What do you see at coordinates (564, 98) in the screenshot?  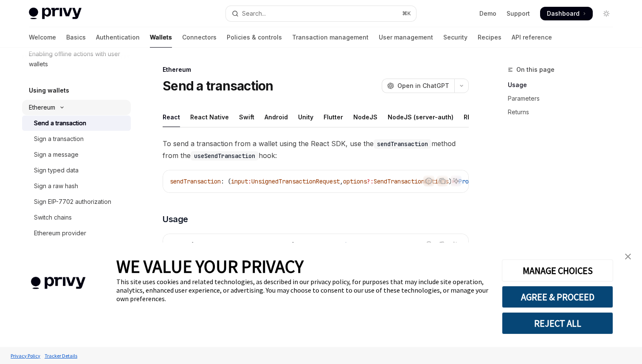 I see `a: Parameters` at bounding box center [564, 98].